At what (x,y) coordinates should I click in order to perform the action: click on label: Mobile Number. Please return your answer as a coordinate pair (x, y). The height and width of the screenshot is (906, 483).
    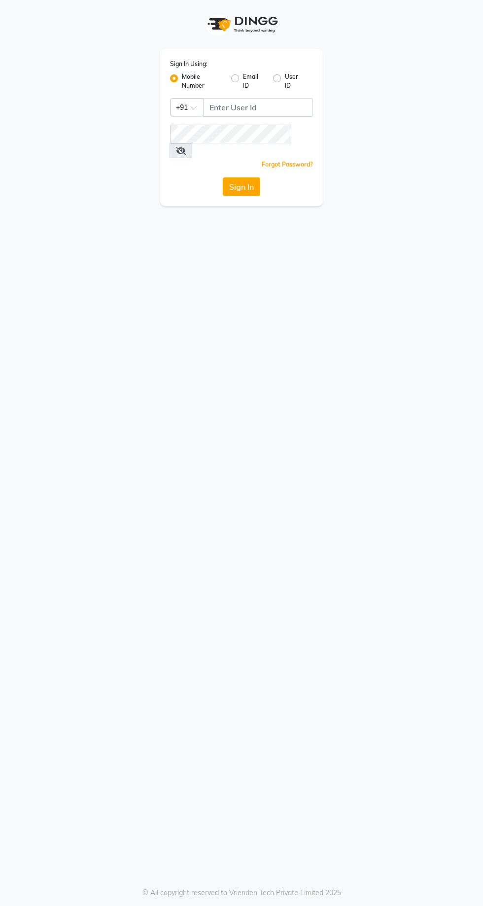
    Looking at the image, I should click on (202, 81).